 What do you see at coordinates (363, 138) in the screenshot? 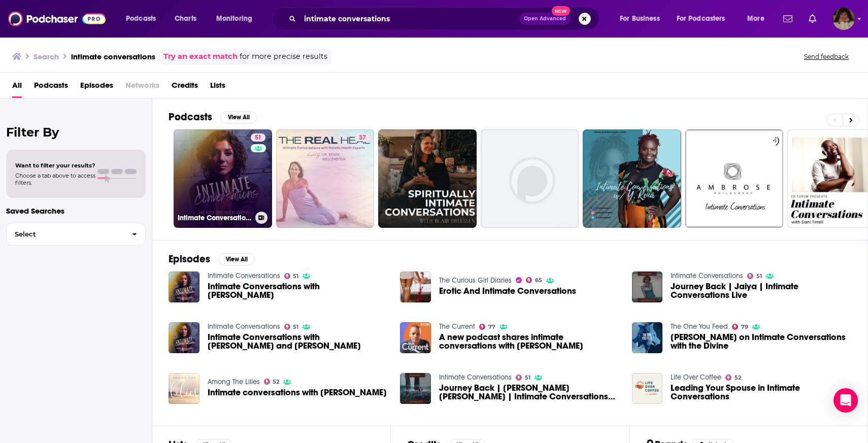
I see `span: 37` at bounding box center [363, 138].